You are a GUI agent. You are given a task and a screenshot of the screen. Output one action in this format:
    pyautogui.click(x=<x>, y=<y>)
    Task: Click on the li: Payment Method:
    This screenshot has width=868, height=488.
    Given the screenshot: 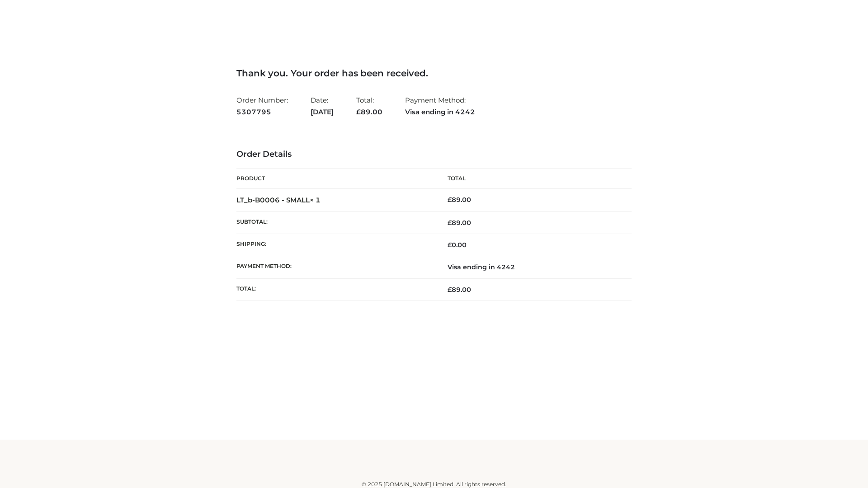 What is the action you would take?
    pyautogui.click(x=440, y=105)
    